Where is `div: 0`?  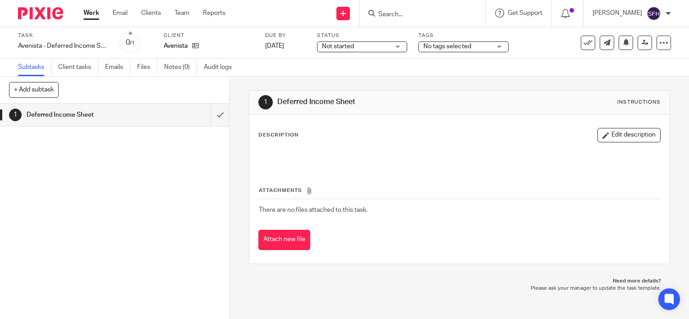 div: 0 is located at coordinates (130, 42).